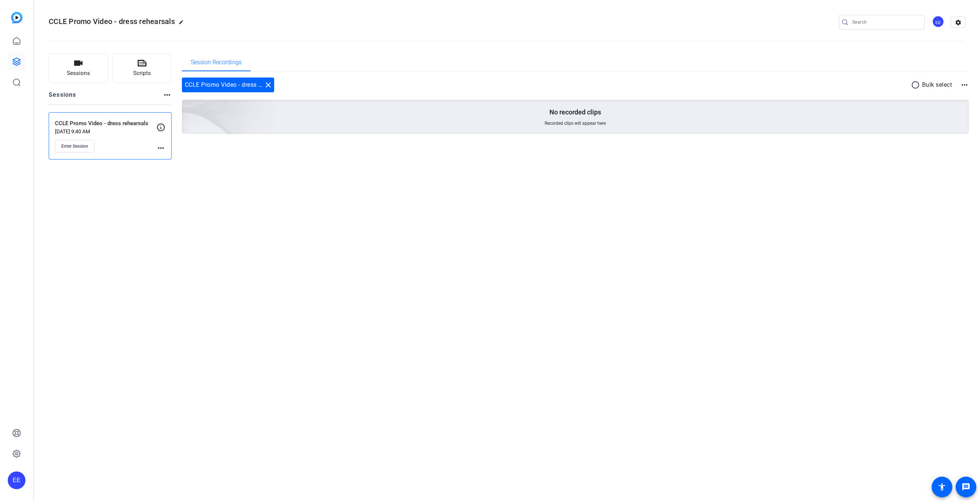 This screenshot has width=980, height=501. Describe the element at coordinates (142, 68) in the screenshot. I see `button: Scripts` at that location.